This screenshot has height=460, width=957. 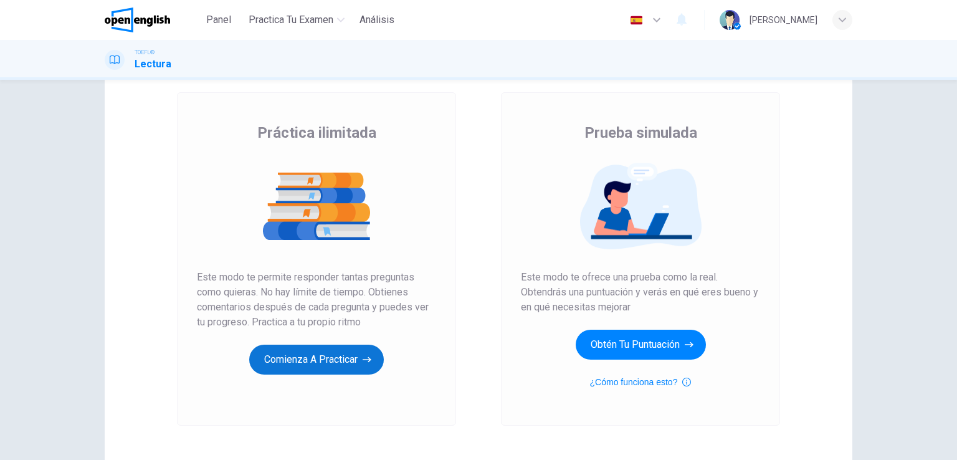 I want to click on button: Obtén tu puntuación, so click(x=640, y=344).